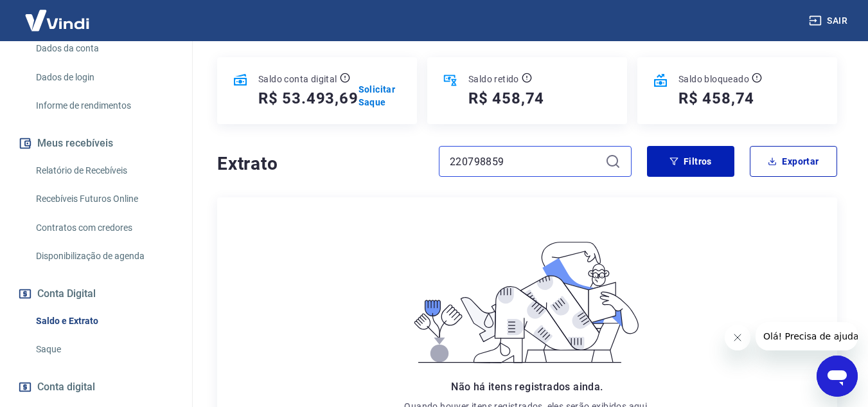  Describe the element at coordinates (104, 256) in the screenshot. I see `a: Disponibilização de agenda` at that location.